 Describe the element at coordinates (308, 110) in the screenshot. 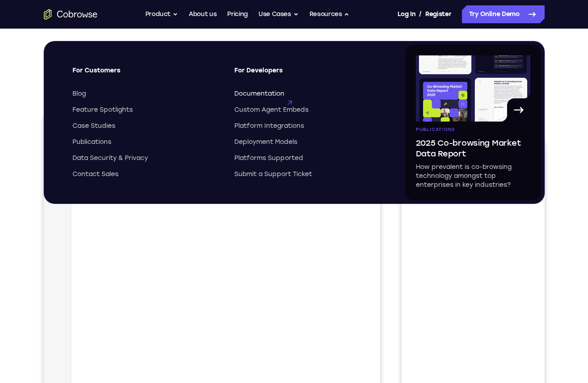

I see `a: Custom Agent Embeds` at that location.